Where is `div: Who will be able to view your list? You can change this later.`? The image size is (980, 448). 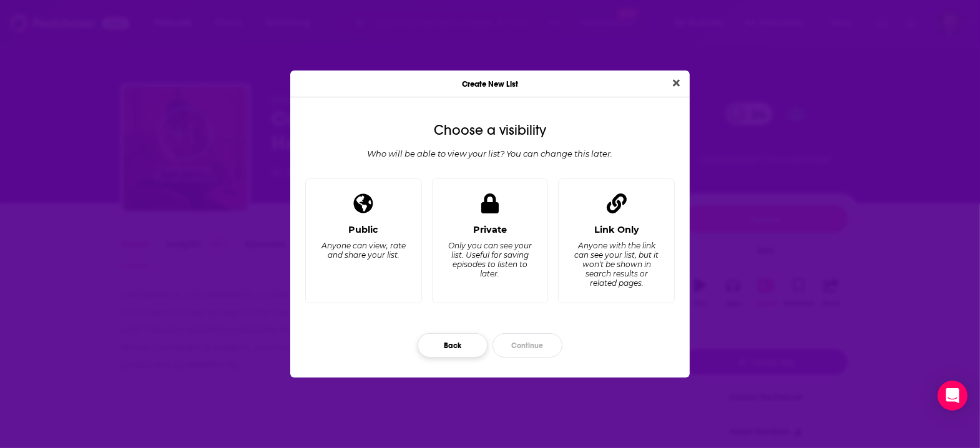 div: Who will be able to view your list? You can change this later. is located at coordinates (490, 153).